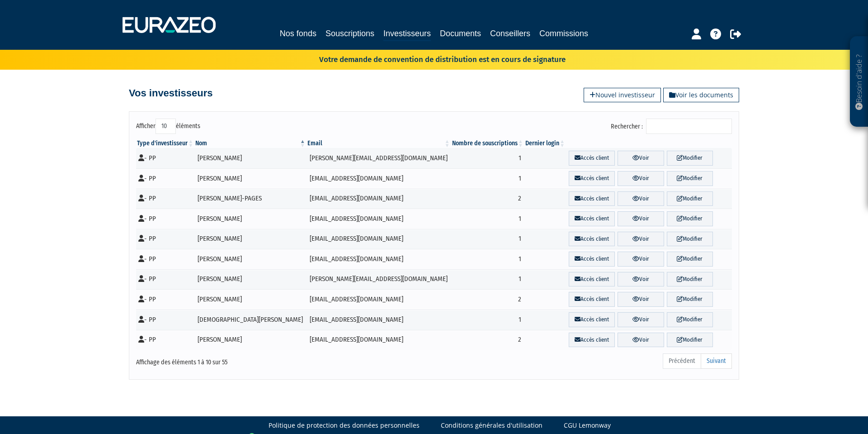  Describe the element at coordinates (649, 143) in the screenshot. I see `th: &nbsp;` at that location.